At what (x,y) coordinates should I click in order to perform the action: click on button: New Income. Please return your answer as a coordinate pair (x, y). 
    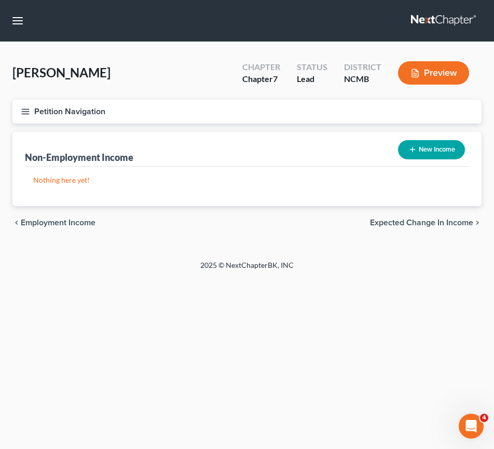
    Looking at the image, I should click on (432, 150).